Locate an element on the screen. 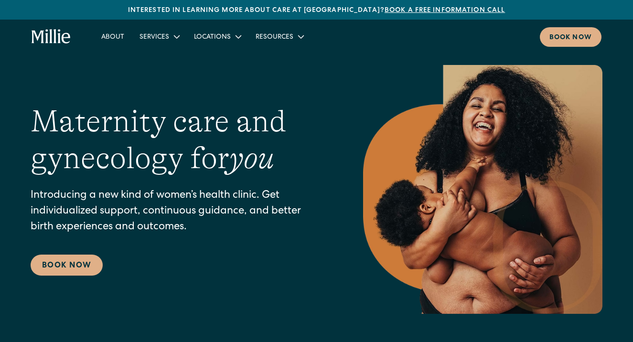 This screenshot has width=633, height=342. a: About is located at coordinates (113, 36).